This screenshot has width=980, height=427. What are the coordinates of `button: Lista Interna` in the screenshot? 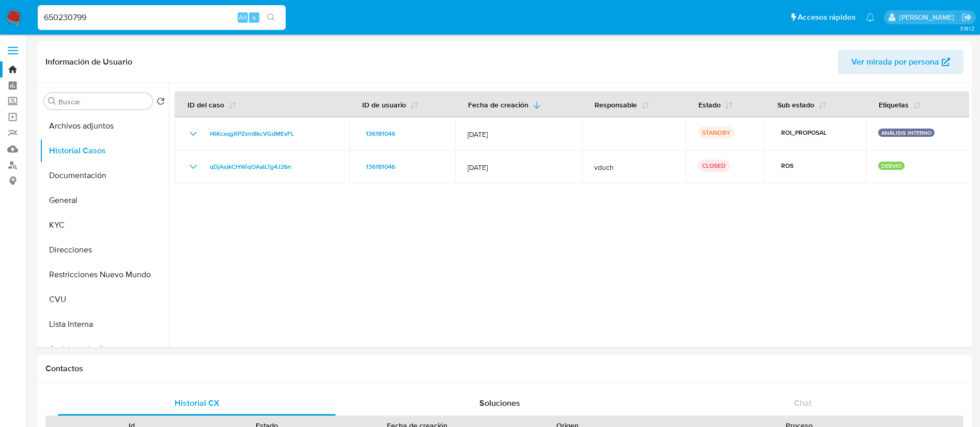 It's located at (105, 325).